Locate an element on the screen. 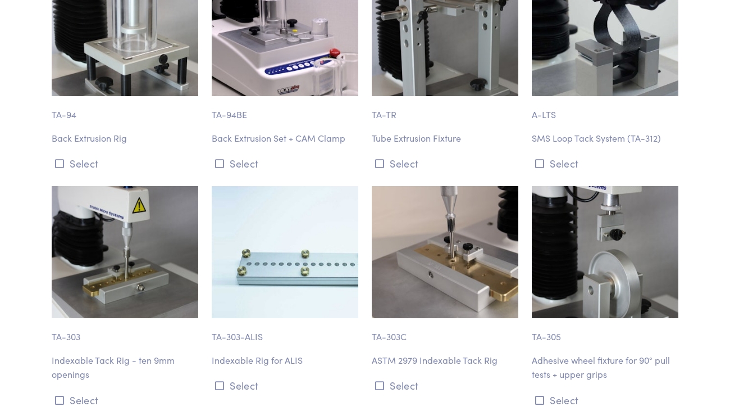 The image size is (730, 420). p: TA-303-ALIS is located at coordinates (285, 331).